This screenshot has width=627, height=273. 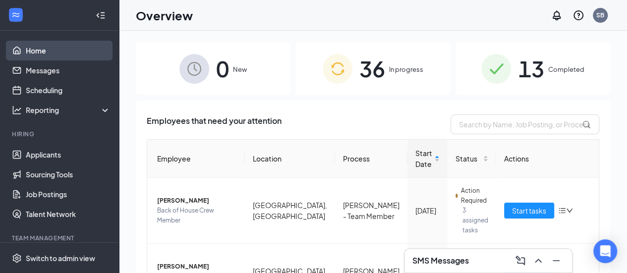 What do you see at coordinates (531, 68) in the screenshot?
I see `span: 13` at bounding box center [531, 68].